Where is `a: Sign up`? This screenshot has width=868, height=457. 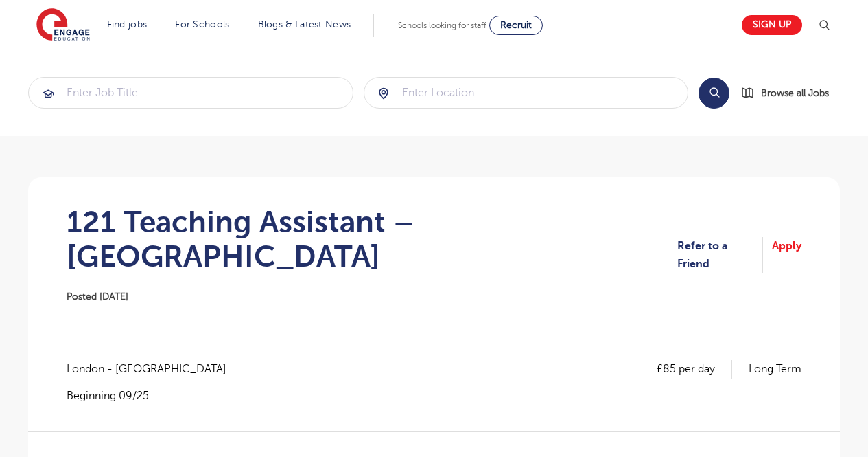
a: Sign up is located at coordinates (772, 25).